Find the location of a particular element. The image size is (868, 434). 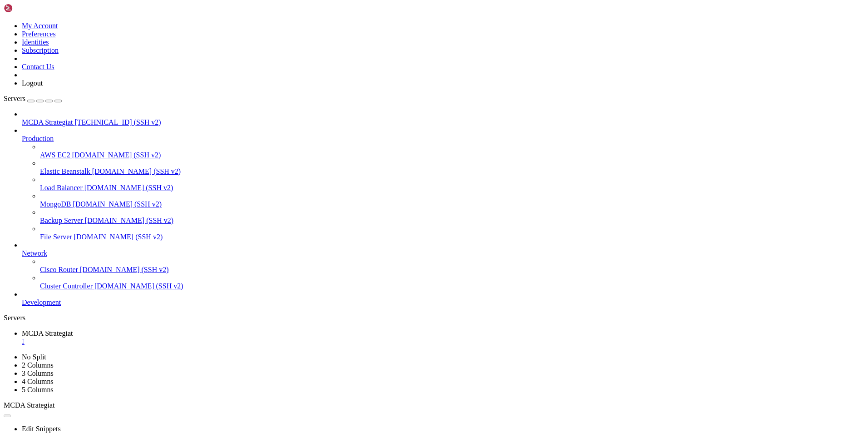

span: Cisco Router is located at coordinates (59, 269).